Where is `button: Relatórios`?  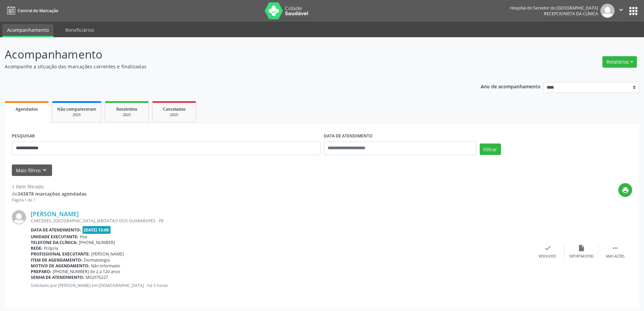
button: Relatórios is located at coordinates (620, 62).